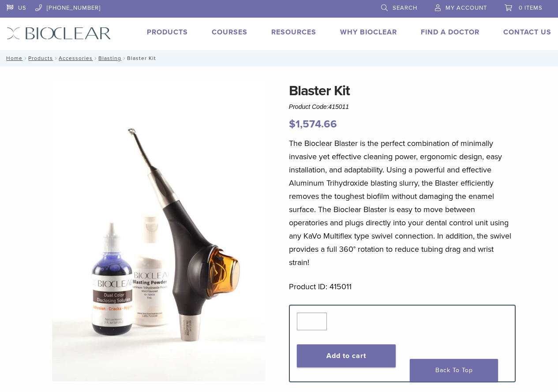  Describe the element at coordinates (405, 8) in the screenshot. I see `span: Search` at that location.